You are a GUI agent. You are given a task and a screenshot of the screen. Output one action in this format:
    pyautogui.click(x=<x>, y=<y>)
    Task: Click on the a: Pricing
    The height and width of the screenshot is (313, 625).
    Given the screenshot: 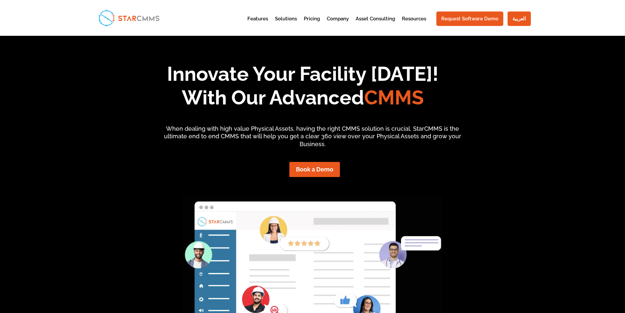 What is the action you would take?
    pyautogui.click(x=312, y=24)
    